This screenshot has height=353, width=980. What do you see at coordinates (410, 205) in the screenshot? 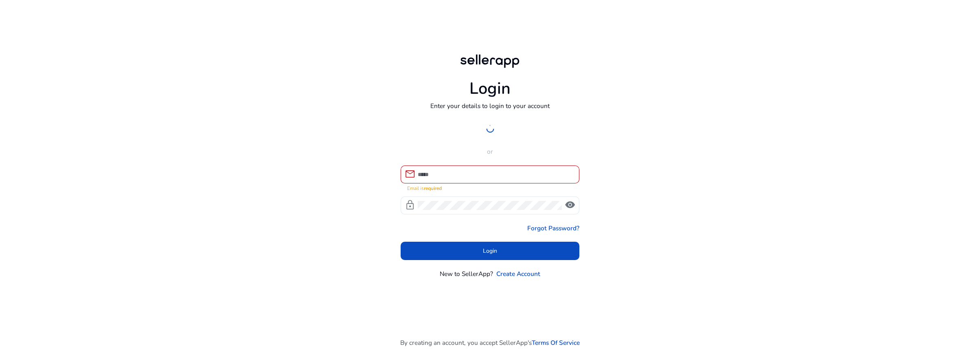
I see `span: lock` at bounding box center [410, 205].